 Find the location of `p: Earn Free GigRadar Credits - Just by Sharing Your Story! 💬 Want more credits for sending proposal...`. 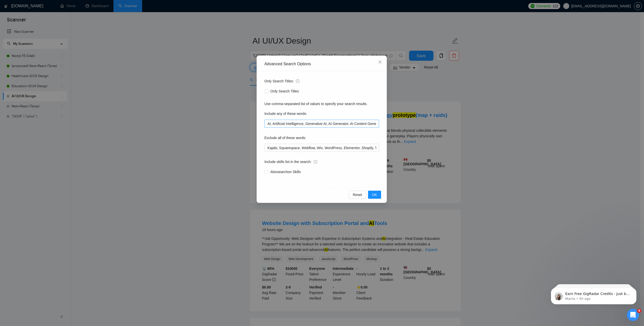

p: Earn Free GigRadar Credits - Just by Sharing Your Story! 💬 Want more credits for sending proposal... is located at coordinates (54, 17).